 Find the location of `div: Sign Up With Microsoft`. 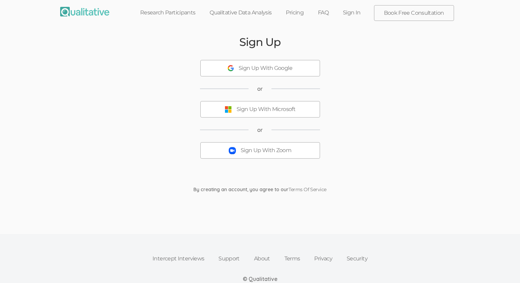

div: Sign Up With Microsoft is located at coordinates (266, 109).